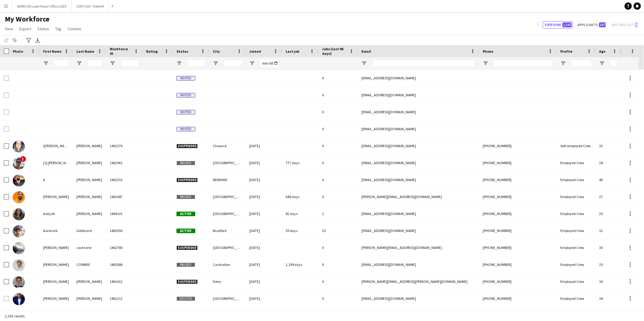  What do you see at coordinates (25, 29) in the screenshot?
I see `span: Export` at bounding box center [25, 29].